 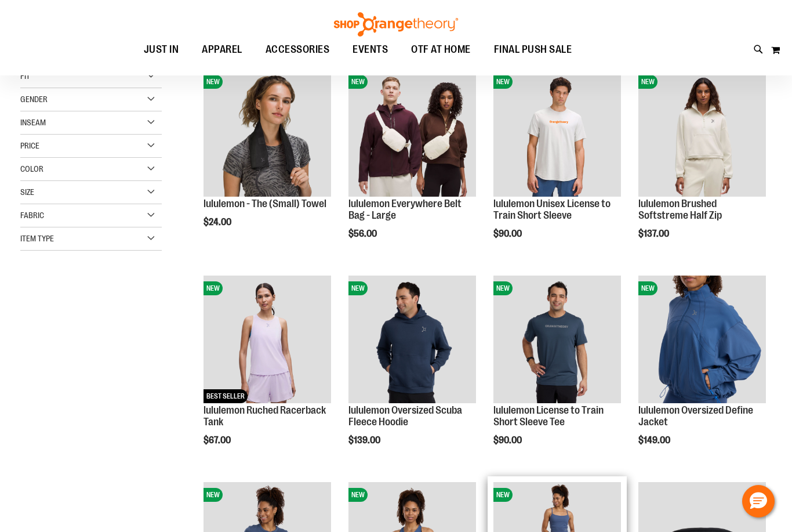 I want to click on span: Price, so click(x=30, y=146).